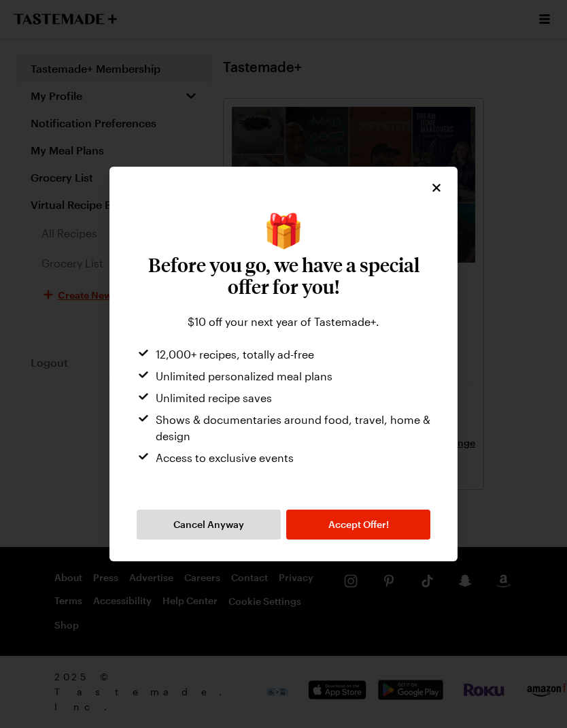 The height and width of the screenshot is (728, 567). What do you see at coordinates (358, 524) in the screenshot?
I see `span: Accept Offer!` at bounding box center [358, 524].